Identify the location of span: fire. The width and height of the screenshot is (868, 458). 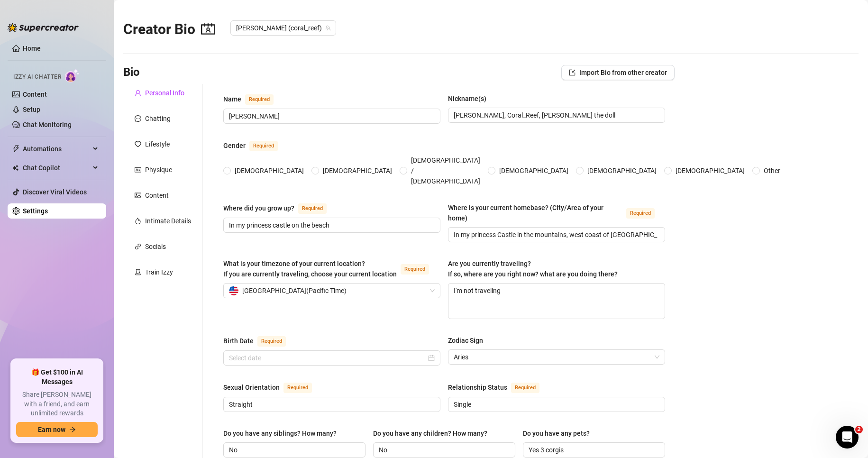
(138, 221).